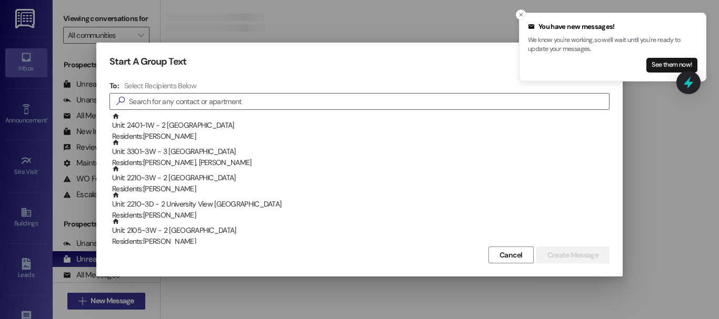 The height and width of the screenshot is (319, 719). What do you see at coordinates (114, 86) in the screenshot?
I see `h3: To:` at bounding box center [114, 86].